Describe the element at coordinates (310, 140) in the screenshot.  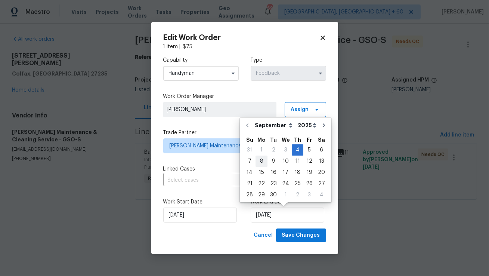
I see `abbr: Friday` at that location.